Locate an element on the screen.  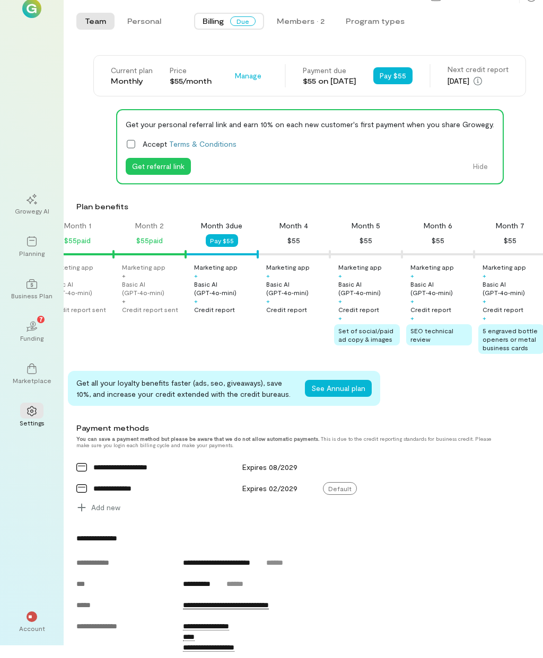
div: Credit report sent is located at coordinates (150, 310).